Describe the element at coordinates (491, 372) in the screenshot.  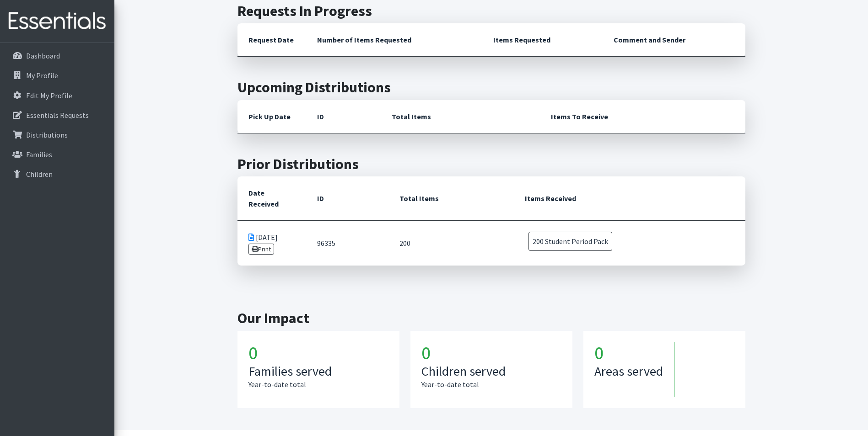
I see `h3: Children served` at that location.